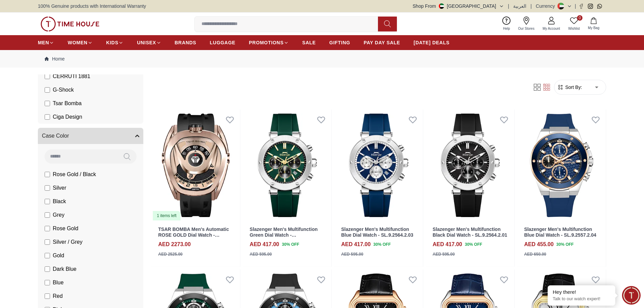 Image resolution: width=644 pixels, height=308 pixels. I want to click on a: Whatsapp, so click(599, 6).